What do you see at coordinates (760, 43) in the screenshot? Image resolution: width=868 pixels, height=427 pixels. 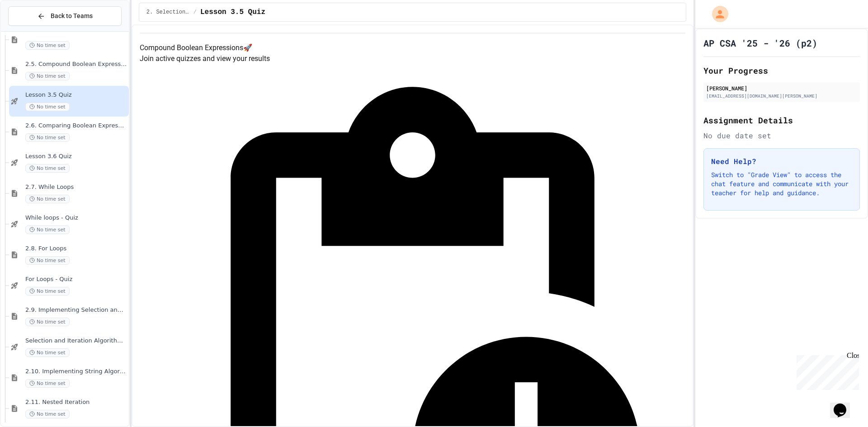 I see `h1: AP CSA '25 - '26 (p2)` at bounding box center [760, 43].